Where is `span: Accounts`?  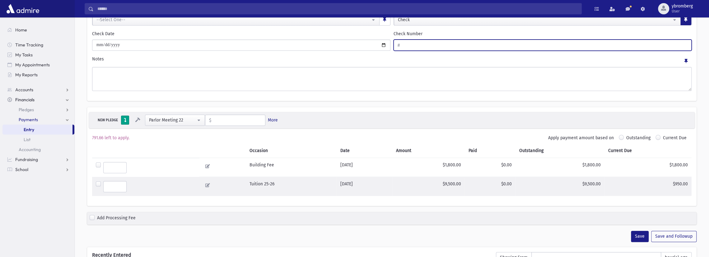
span: Accounts is located at coordinates (24, 90).